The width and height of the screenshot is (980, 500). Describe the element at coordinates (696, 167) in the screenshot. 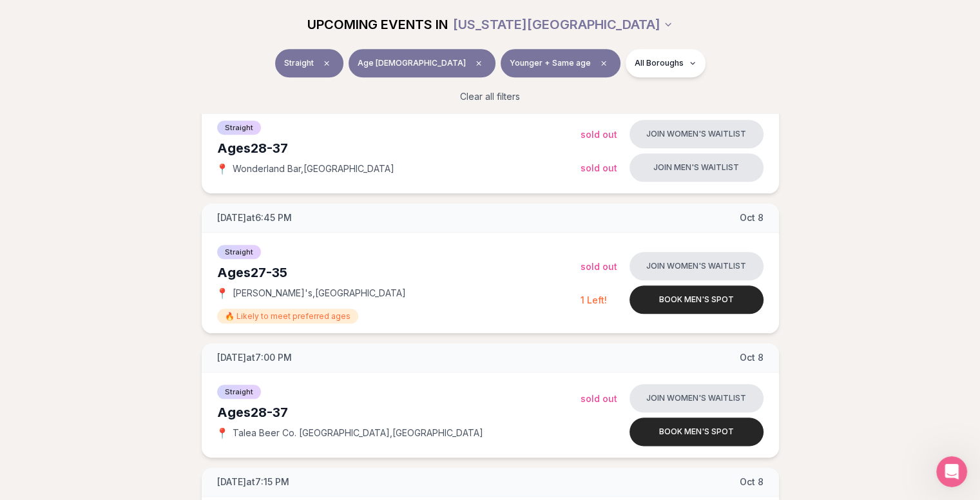

I see `button: Join men's waitlist` at that location.